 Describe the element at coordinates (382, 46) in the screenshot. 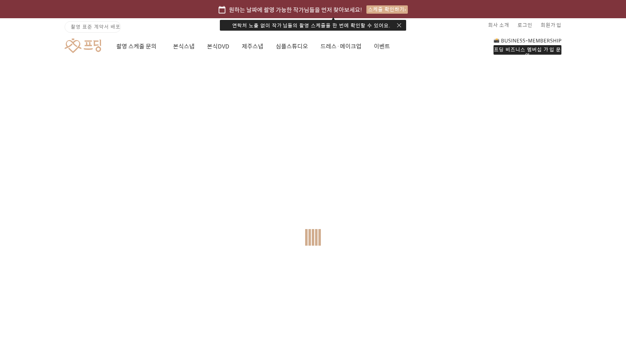

I see `a: 이벤트` at that location.